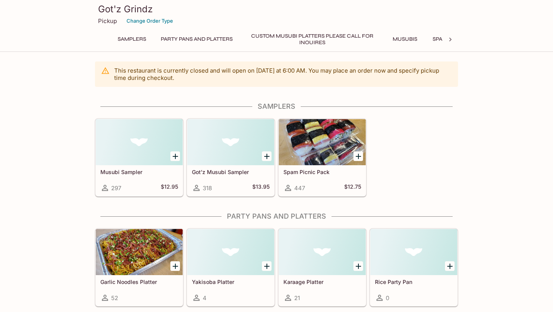 The image size is (553, 312). Describe the element at coordinates (405, 39) in the screenshot. I see `button: Musubis` at that location.